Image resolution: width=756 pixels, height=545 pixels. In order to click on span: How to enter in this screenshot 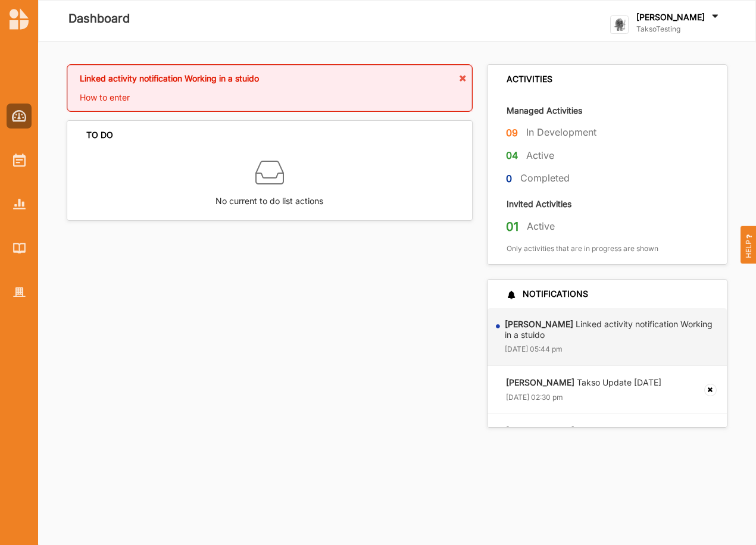, I will do `click(105, 97)`.